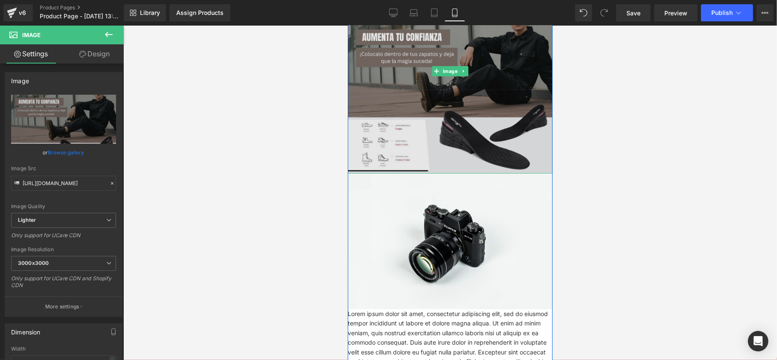 Image resolution: width=777 pixels, height=360 pixels. I want to click on div: Image Quality, so click(64, 206).